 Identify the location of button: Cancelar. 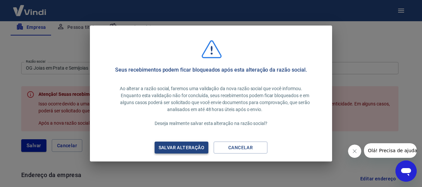
(240, 148).